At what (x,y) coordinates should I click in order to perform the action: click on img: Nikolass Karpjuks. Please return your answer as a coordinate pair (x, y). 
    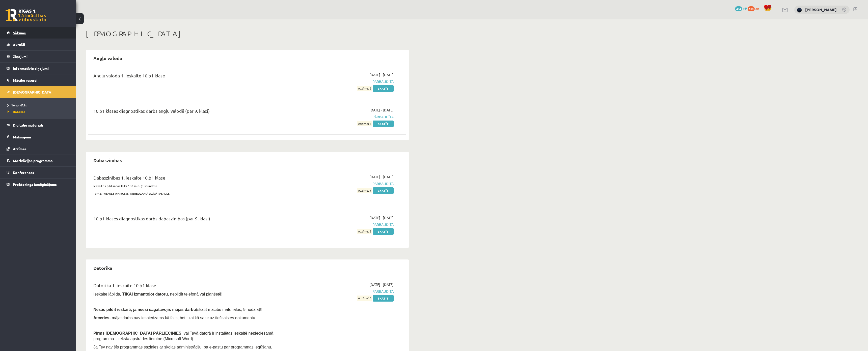
    Looking at the image, I should click on (800, 10).